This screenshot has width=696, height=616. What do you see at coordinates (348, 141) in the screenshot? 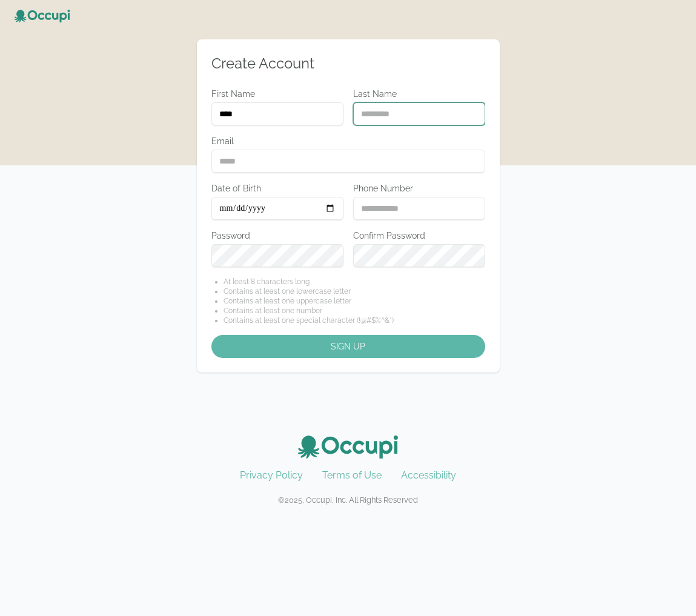
I see `label: Email` at bounding box center [348, 141].